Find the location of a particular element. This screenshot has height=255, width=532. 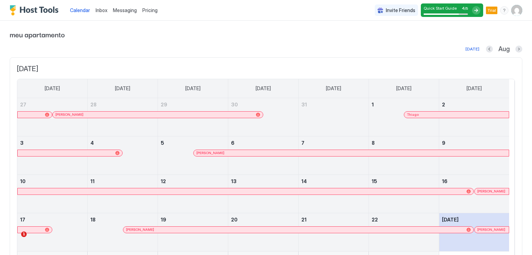

span: 31 is located at coordinates (304, 105).